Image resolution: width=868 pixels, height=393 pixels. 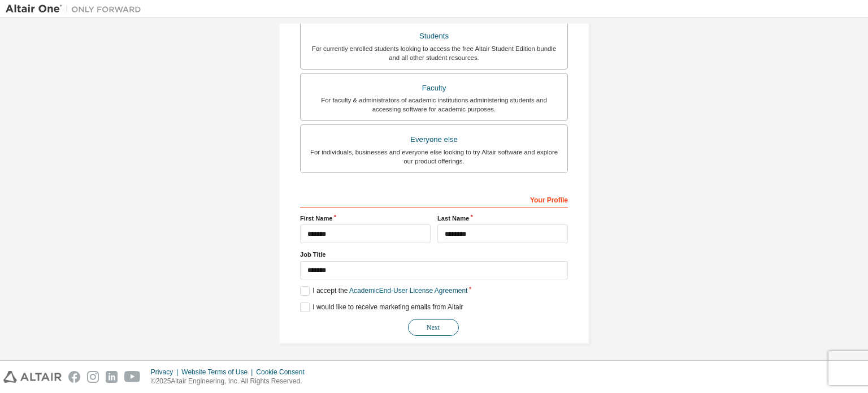 I want to click on button: Next, so click(x=433, y=327).